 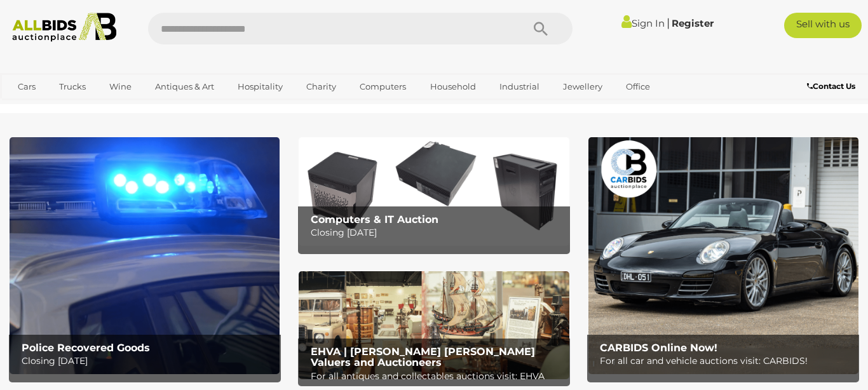 I want to click on img: Allbids.com.au, so click(x=64, y=27).